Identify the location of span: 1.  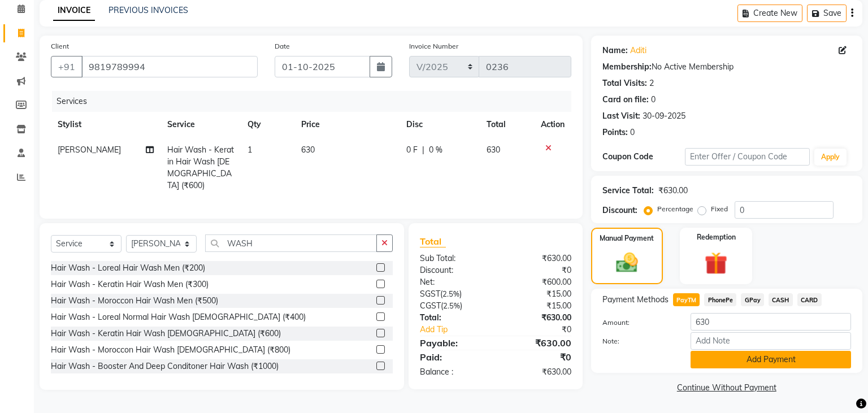
(250, 149).